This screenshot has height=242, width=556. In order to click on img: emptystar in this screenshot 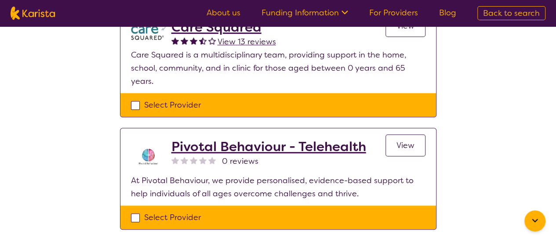, I will do `click(212, 40)`.